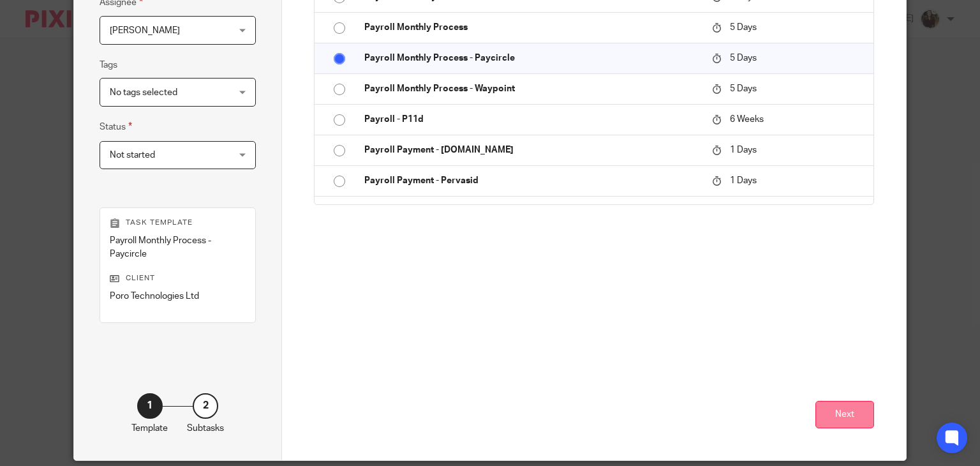 The height and width of the screenshot is (466, 980). What do you see at coordinates (144, 93) in the screenshot?
I see `span: No tags selected` at bounding box center [144, 93].